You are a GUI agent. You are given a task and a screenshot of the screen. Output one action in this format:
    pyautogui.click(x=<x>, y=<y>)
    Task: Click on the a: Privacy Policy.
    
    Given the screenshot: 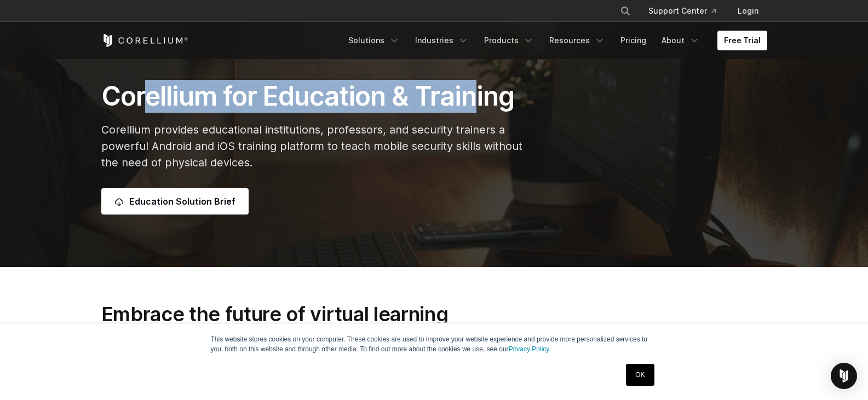 What is the action you would take?
    pyautogui.click(x=529, y=349)
    